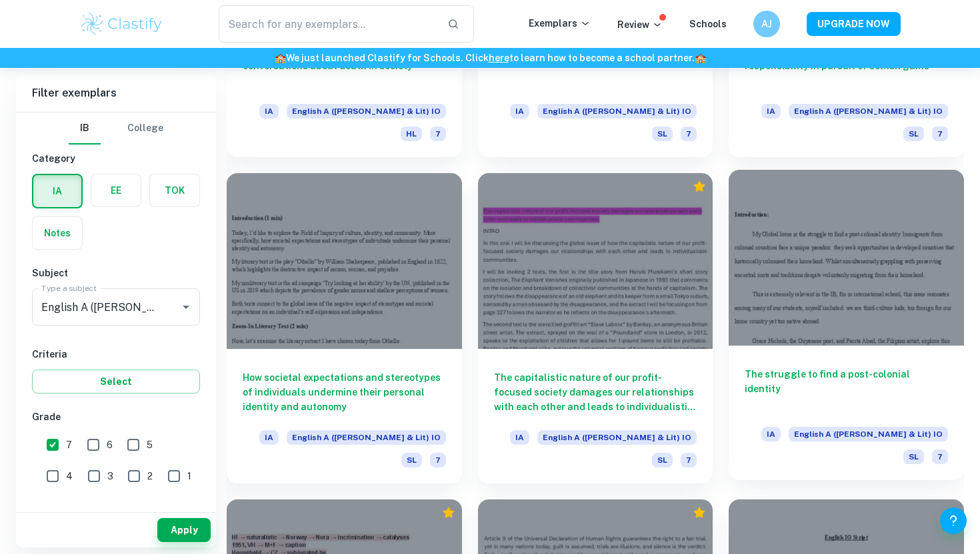  Describe the element at coordinates (846, 389) in the screenshot. I see `h6: The struggle to find a post-colonial identity` at that location.